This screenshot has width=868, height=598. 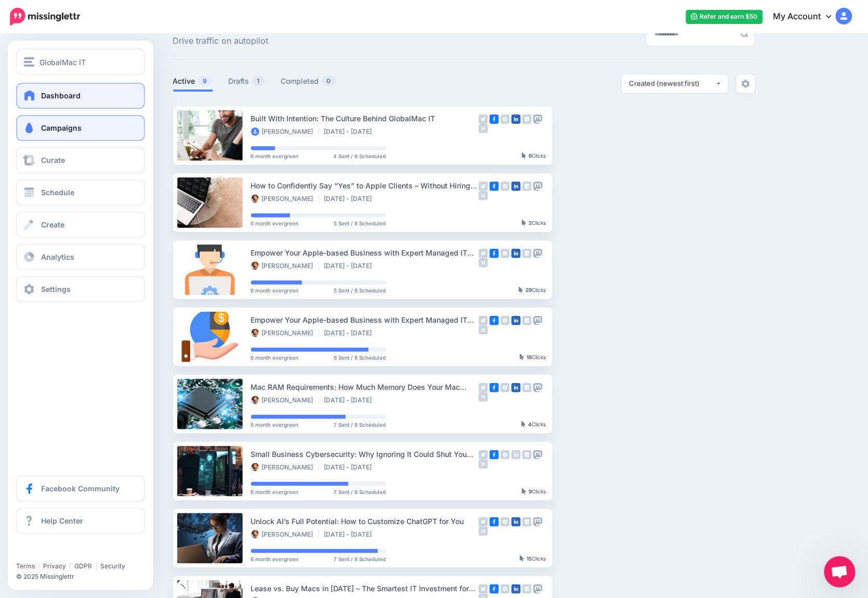 What do you see at coordinates (529, 290) in the screenshot?
I see `b: 29` at bounding box center [529, 290].